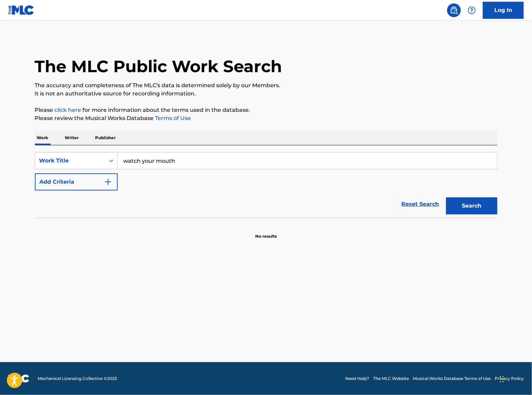 The image size is (532, 395). Describe the element at coordinates (19, 379) in the screenshot. I see `img: logo` at that location.